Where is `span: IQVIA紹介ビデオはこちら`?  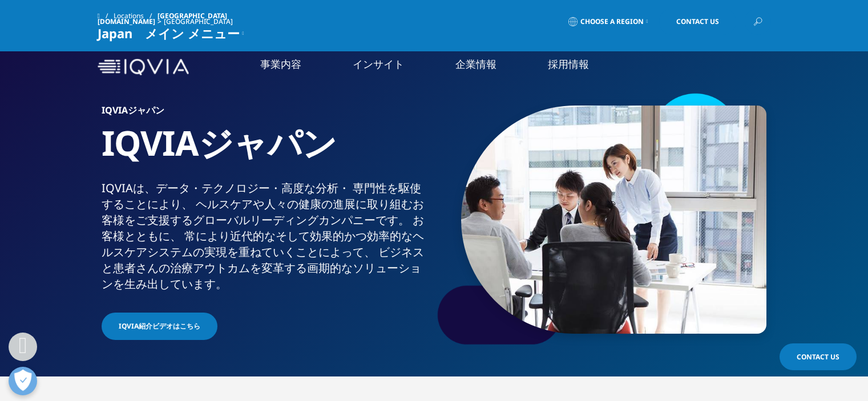
span: IQVIA紹介ビデオはこちら is located at coordinates (159, 326).